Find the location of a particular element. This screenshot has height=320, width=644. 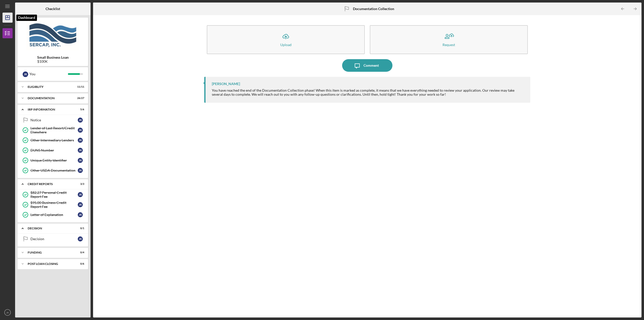

div: POST LOAN CLOSING is located at coordinates (50, 264).